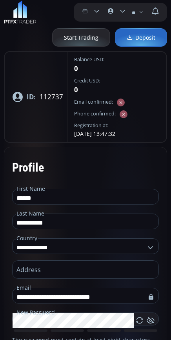 Image resolution: width=171 pixels, height=340 pixels. What do you see at coordinates (20, 12) in the screenshot?
I see `a: LOGO` at bounding box center [20, 12].